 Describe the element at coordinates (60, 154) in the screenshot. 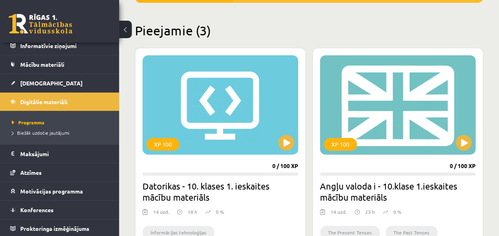

I see `a: Maksājumi` at that location.